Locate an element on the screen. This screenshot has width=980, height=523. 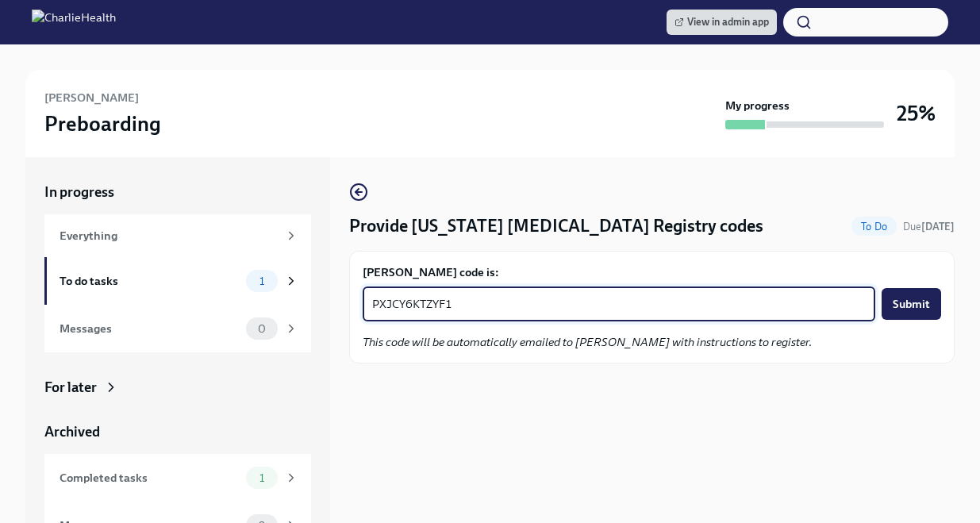
a: For later is located at coordinates (178, 388).